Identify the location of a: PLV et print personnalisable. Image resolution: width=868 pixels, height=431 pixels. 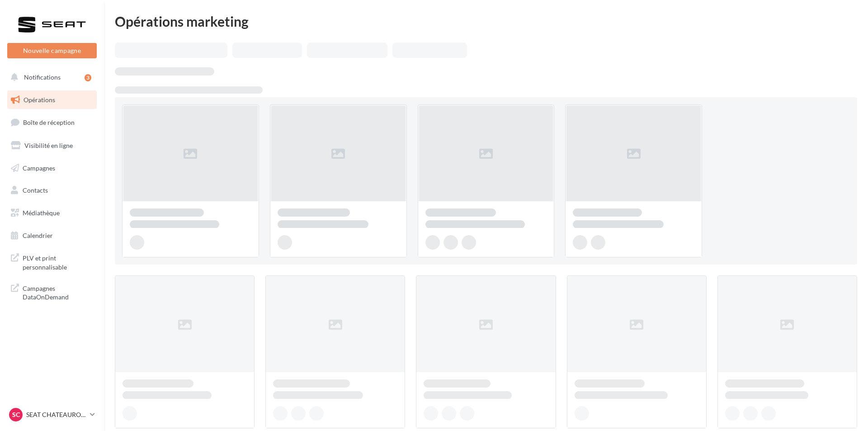
(52, 261).